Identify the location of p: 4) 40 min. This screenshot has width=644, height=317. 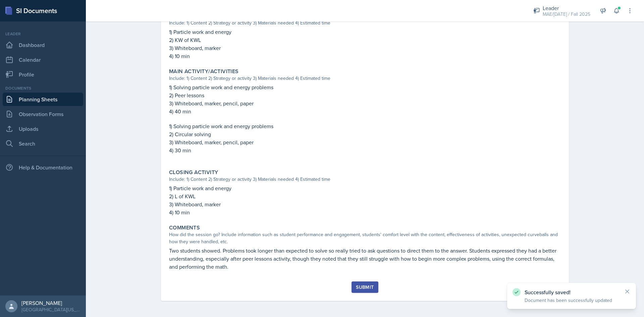
(365, 112).